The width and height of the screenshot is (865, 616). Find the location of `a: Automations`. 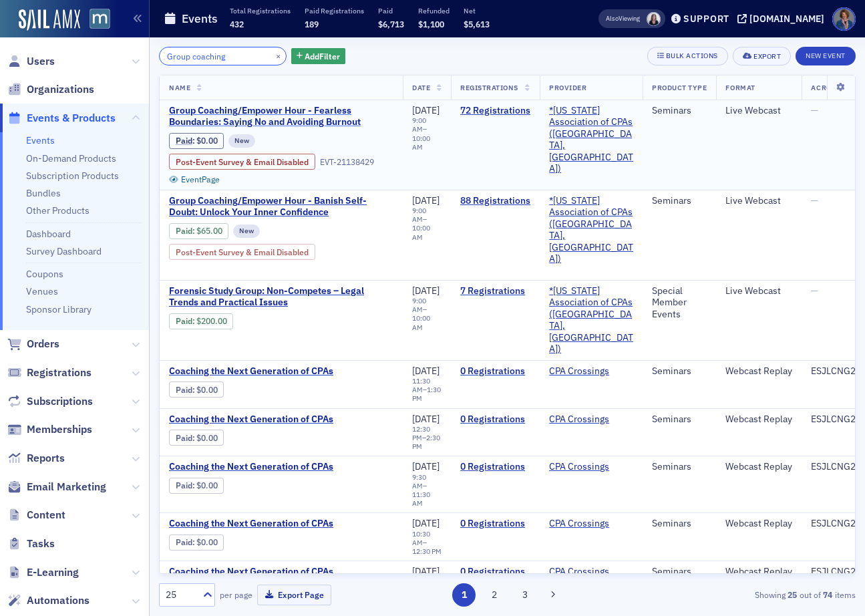

a: Automations is located at coordinates (49, 601).